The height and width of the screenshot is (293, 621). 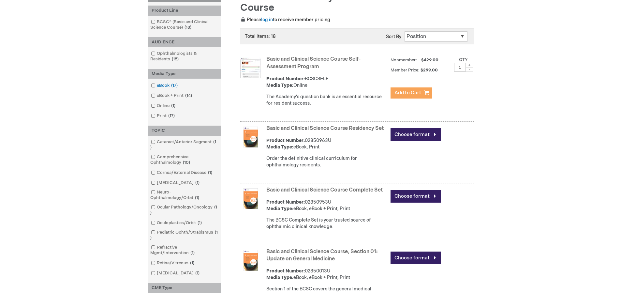 What do you see at coordinates (184, 145) in the screenshot?
I see `a: Cataract/Anterior Segment1` at bounding box center [184, 145].